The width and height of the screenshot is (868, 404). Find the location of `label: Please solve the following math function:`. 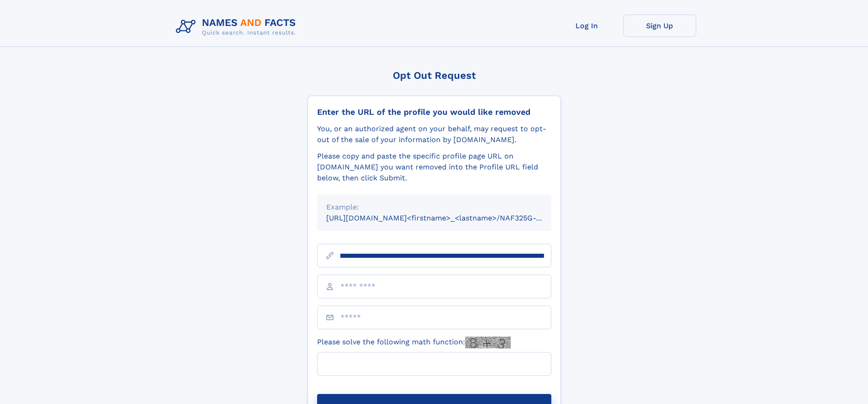

label: Please solve the following math function: is located at coordinates (414, 343).